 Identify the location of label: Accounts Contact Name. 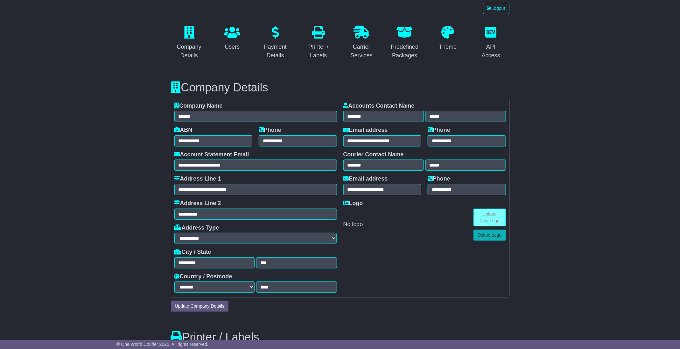
(379, 106).